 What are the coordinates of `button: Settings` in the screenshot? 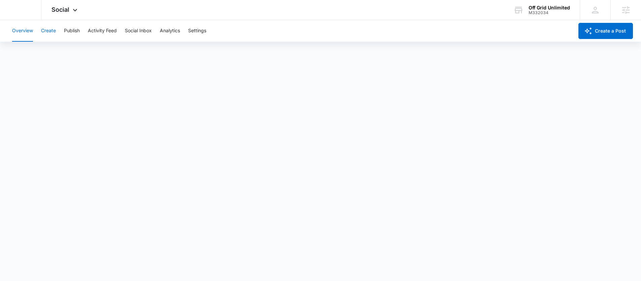 It's located at (197, 31).